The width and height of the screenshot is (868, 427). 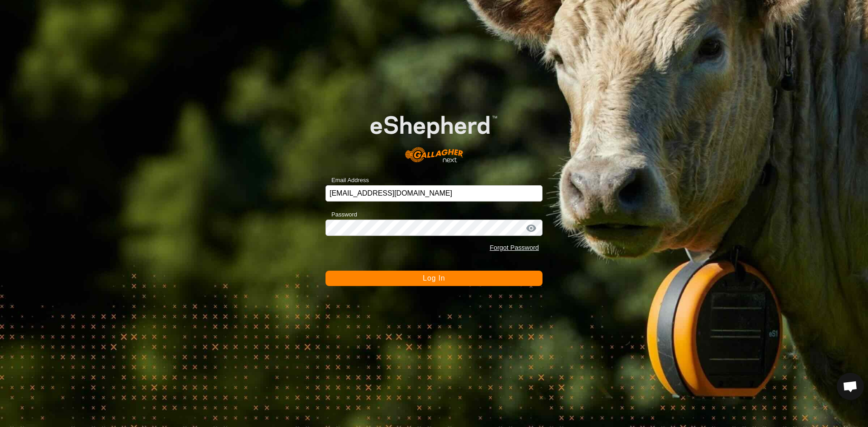 What do you see at coordinates (851, 386) in the screenshot?
I see `a: Open chat` at bounding box center [851, 386].